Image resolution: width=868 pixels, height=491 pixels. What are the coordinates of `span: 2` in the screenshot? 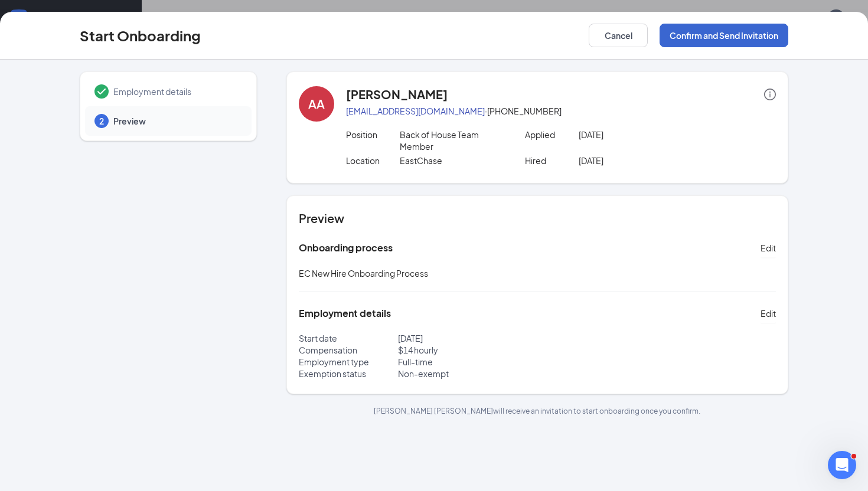 It's located at (101, 121).